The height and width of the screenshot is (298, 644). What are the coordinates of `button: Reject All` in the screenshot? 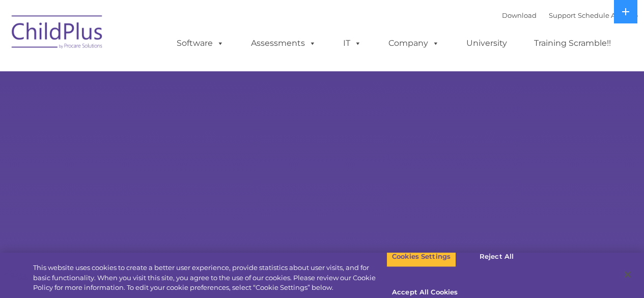 It's located at (496, 257).